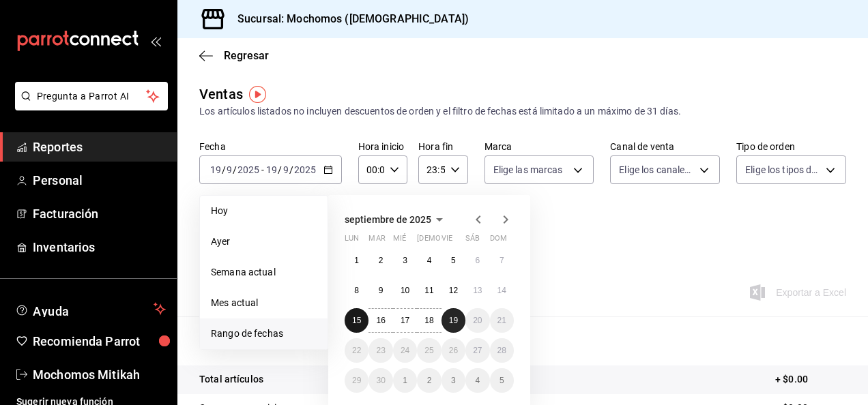 This screenshot has height=405, width=868. What do you see at coordinates (356, 261) in the screenshot?
I see `button: 1 de septiembre de 2025` at bounding box center [356, 261].